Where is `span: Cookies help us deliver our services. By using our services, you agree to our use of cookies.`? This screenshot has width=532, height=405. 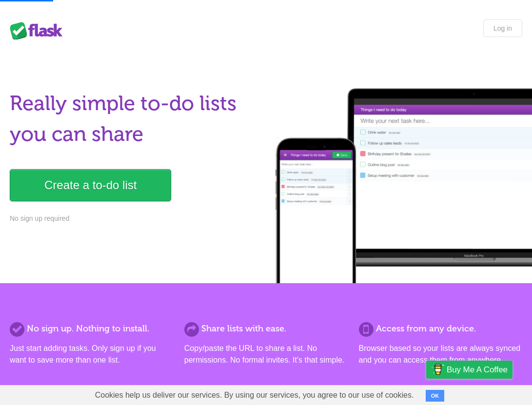 span: Cookies help us deliver our services. By using our services, you agree to our use of cookies. is located at coordinates (254, 395).